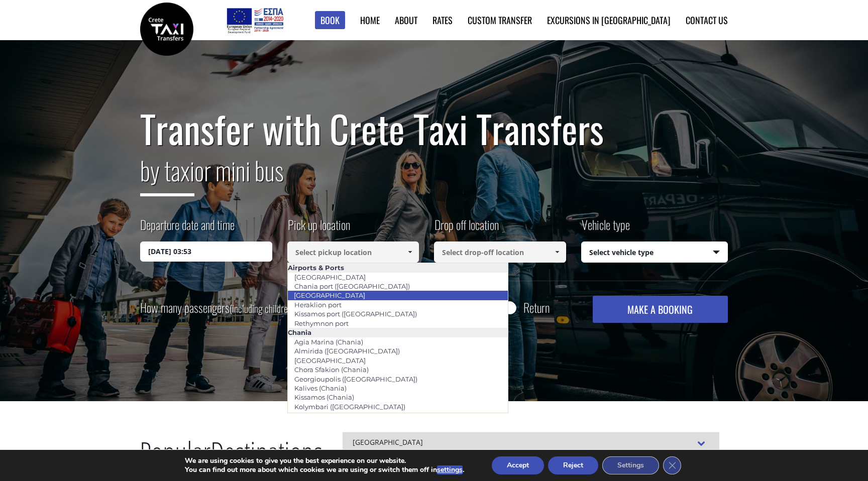 This screenshot has height=481, width=868. What do you see at coordinates (324, 397) in the screenshot?
I see `a: Kissamos (Chania)` at bounding box center [324, 397].